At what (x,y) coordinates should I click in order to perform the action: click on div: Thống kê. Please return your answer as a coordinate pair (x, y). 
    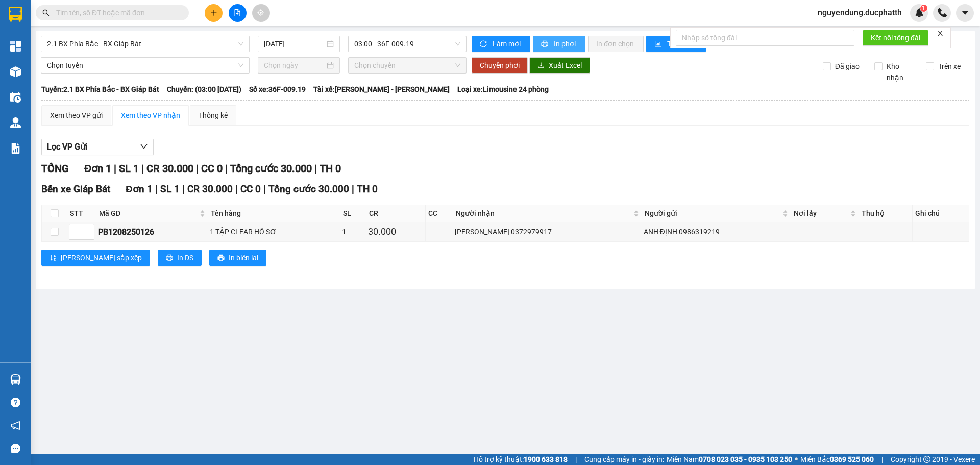
    Looking at the image, I should click on (213, 116).